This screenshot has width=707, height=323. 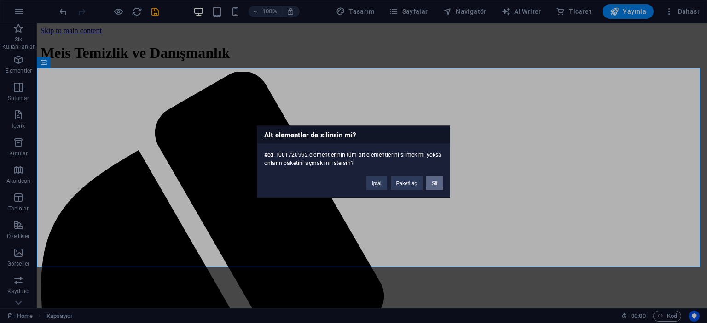 I want to click on button: Paketi aç, so click(x=406, y=183).